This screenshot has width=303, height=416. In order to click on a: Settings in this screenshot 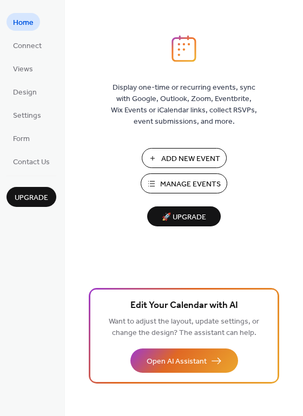, I will do `click(27, 115)`.